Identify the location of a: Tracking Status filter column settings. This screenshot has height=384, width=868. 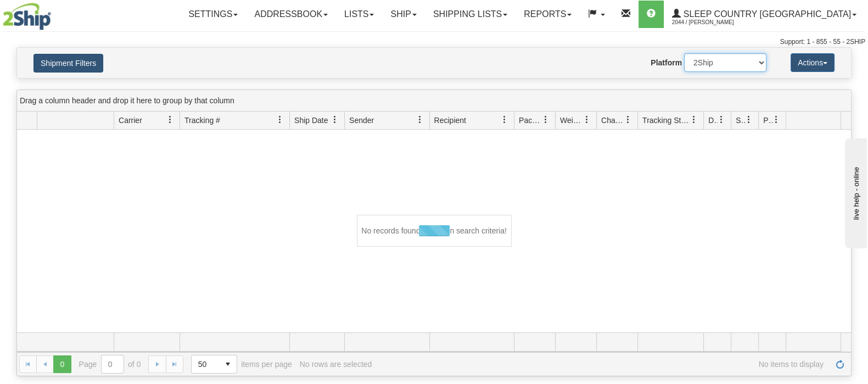
(694, 119).